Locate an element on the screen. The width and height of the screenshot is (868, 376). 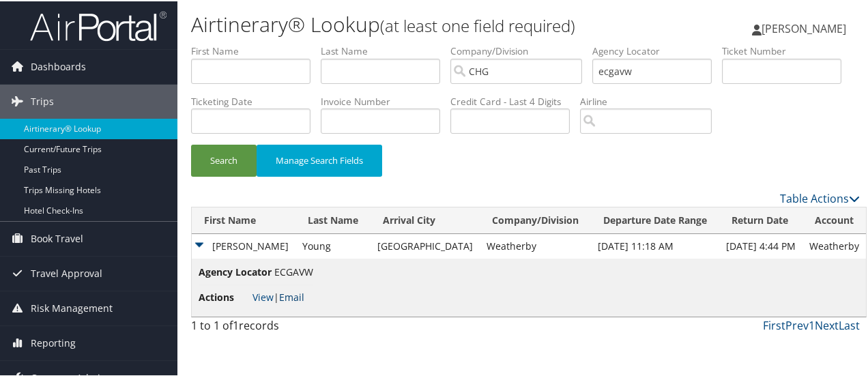
th: Arrival City: activate to sort column ascending is located at coordinates (425, 219).